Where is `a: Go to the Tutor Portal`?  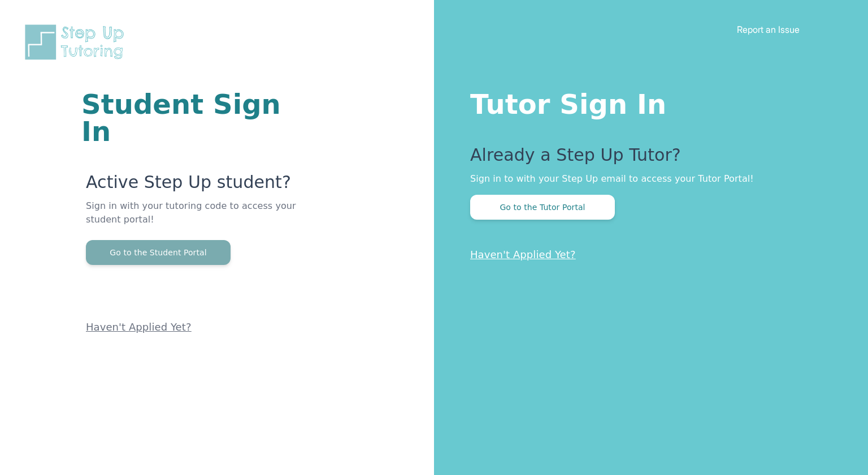
a: Go to the Tutor Portal is located at coordinates (543, 206).